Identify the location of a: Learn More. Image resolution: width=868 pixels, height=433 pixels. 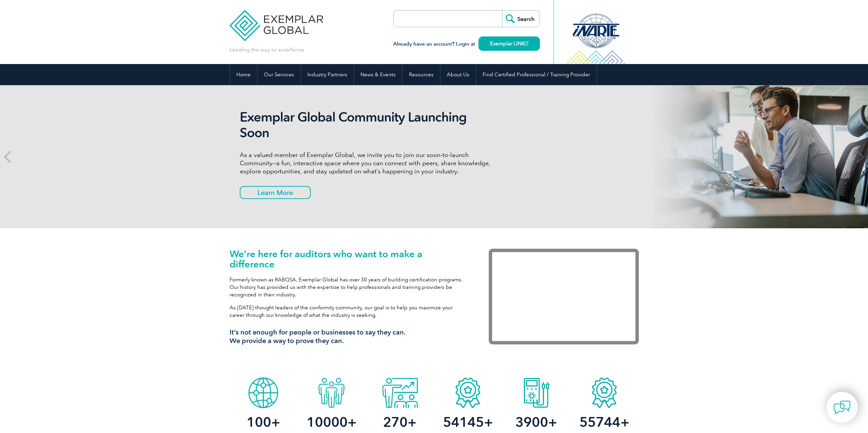
(275, 193).